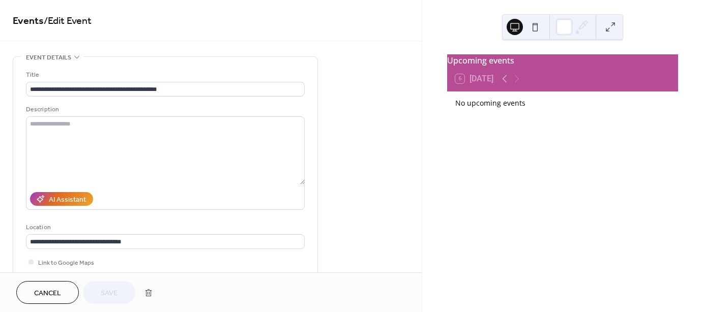 This screenshot has width=703, height=312. Describe the element at coordinates (563, 61) in the screenshot. I see `div: Upcoming events` at that location.